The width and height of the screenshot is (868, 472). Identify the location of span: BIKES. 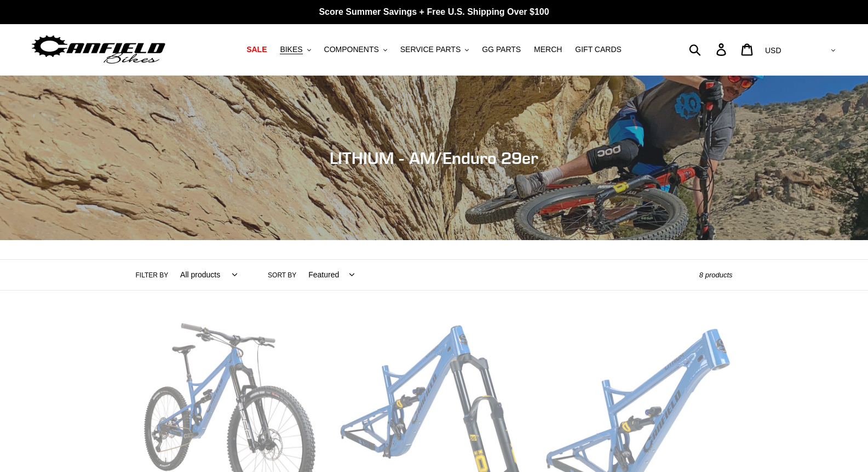
(291, 49).